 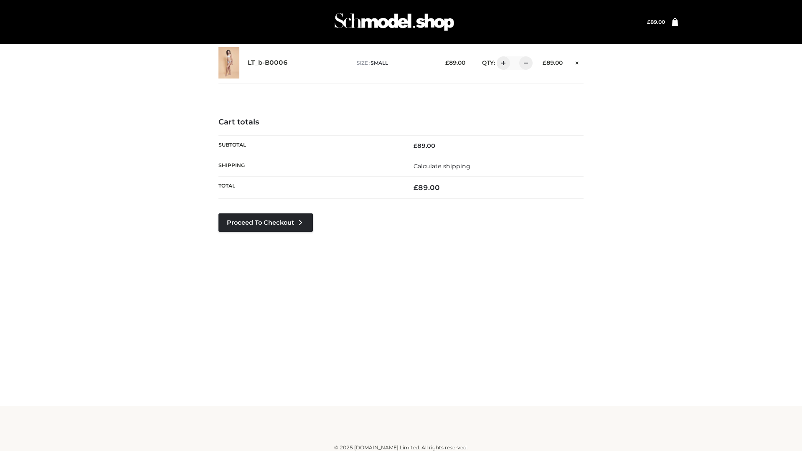 I want to click on a: Proceed to Checkout, so click(x=266, y=223).